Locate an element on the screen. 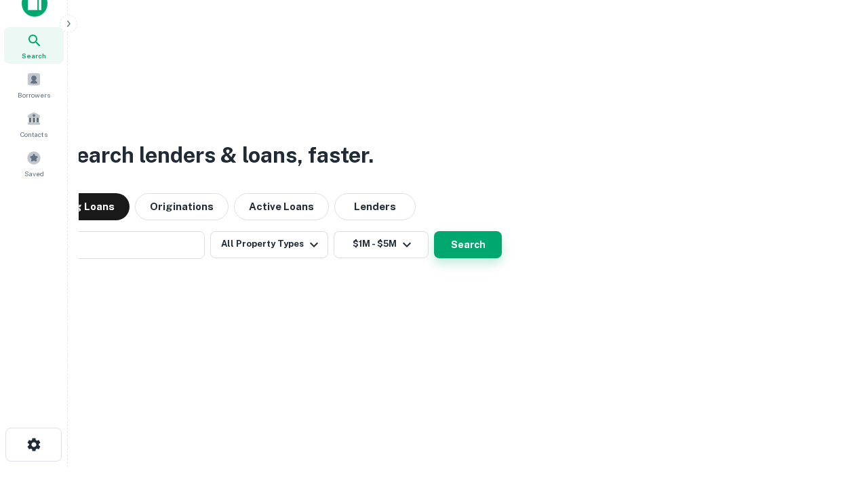 The height and width of the screenshot is (488, 868). a: Saved is located at coordinates (34, 163).